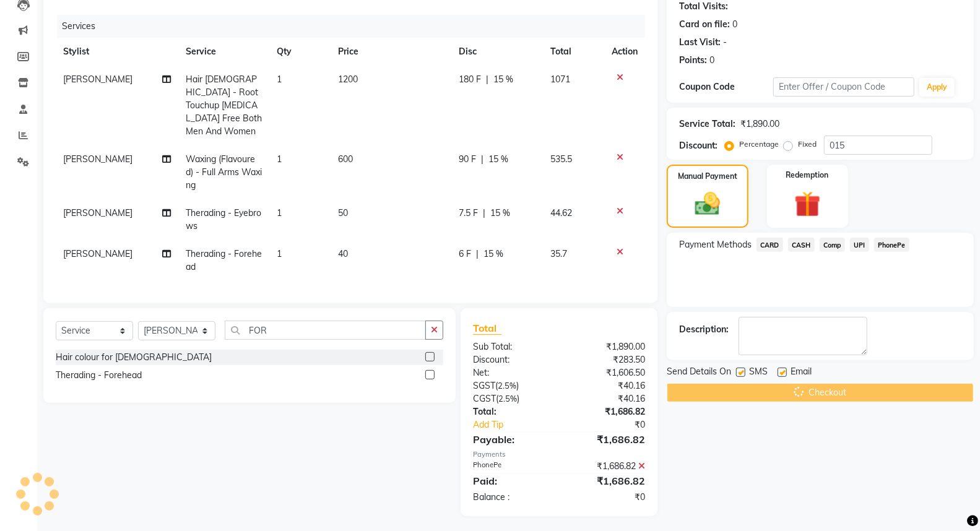 This screenshot has width=980, height=531. What do you see at coordinates (759, 144) in the screenshot?
I see `label: Percentage` at bounding box center [759, 144].